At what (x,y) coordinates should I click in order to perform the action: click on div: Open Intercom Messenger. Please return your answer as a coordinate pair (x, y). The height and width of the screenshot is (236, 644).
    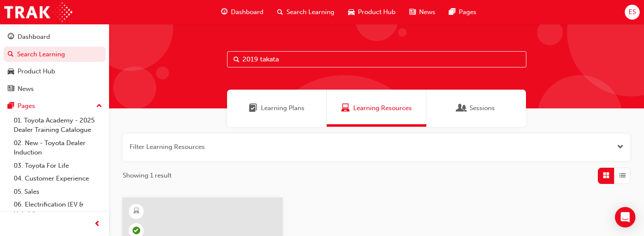
    Looking at the image, I should click on (625, 218).